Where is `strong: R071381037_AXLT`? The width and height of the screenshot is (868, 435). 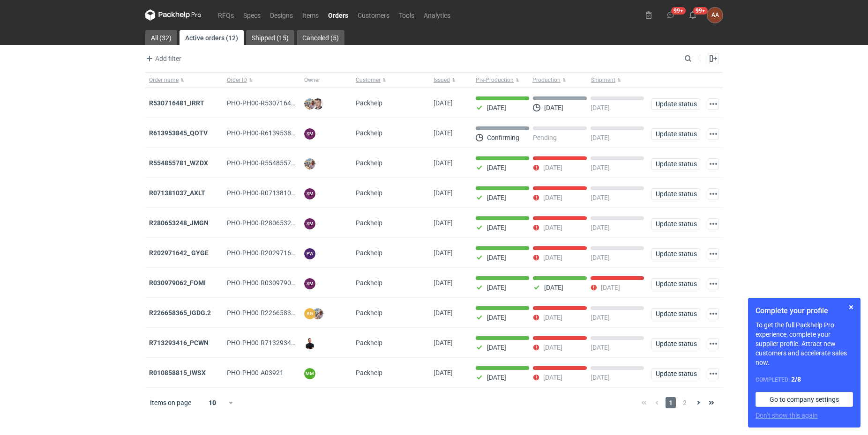
strong: R071381037_AXLT is located at coordinates (177, 193).